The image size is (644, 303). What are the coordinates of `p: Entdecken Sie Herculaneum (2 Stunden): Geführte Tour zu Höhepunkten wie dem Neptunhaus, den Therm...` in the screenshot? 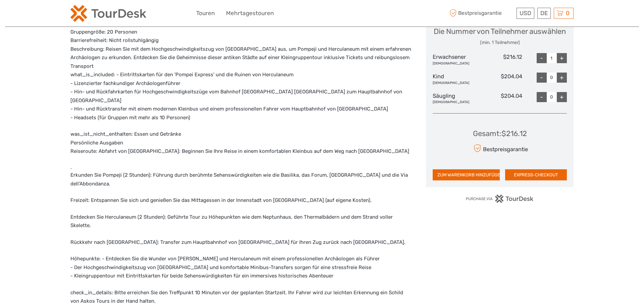 It's located at (241, 221).